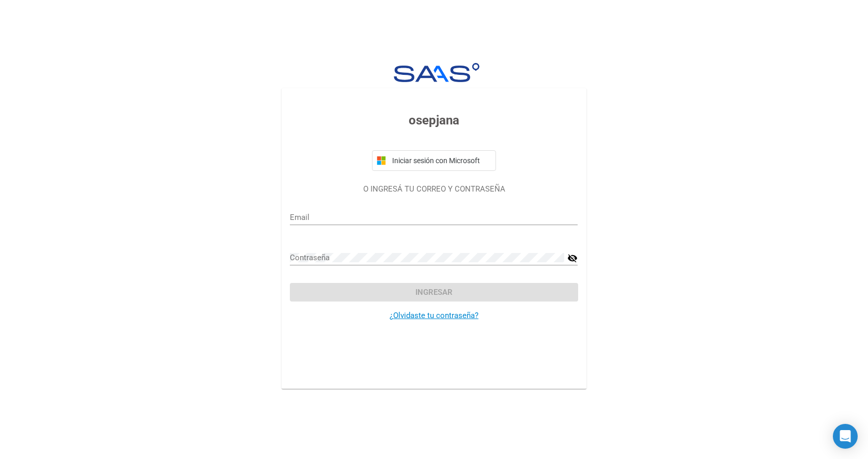 The image size is (868, 459). What do you see at coordinates (441, 161) in the screenshot?
I see `span: Iniciar sesión con Microsoft` at bounding box center [441, 161].